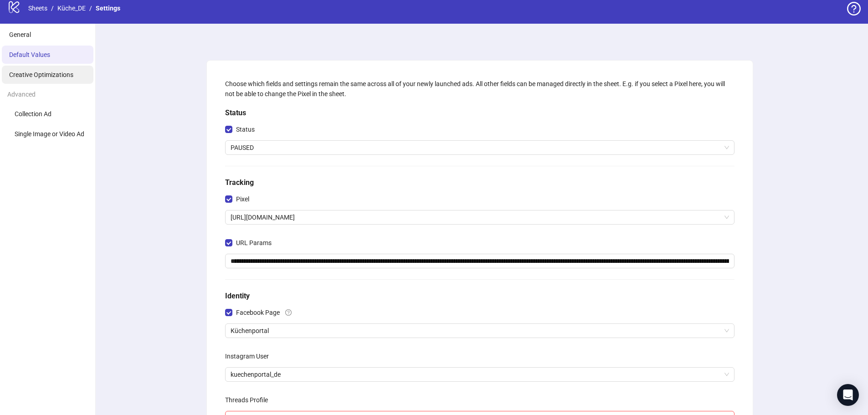 The height and width of the screenshot is (415, 868). What do you see at coordinates (480, 147) in the screenshot?
I see `span: PAUSED` at bounding box center [480, 147].